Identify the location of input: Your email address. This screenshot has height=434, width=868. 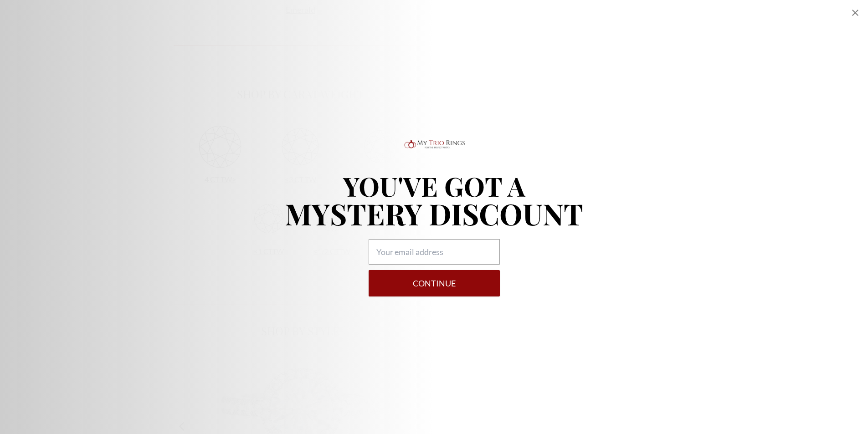
(434, 251).